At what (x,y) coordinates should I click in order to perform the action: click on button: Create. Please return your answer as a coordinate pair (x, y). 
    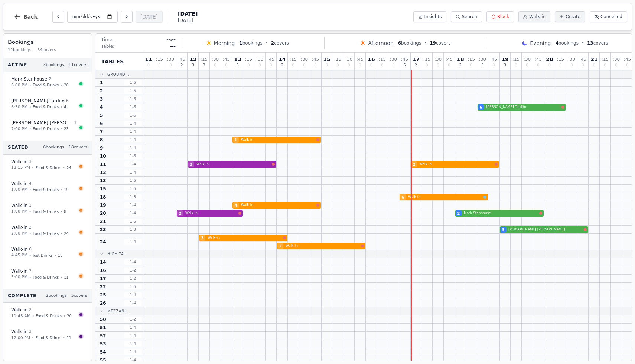
    Looking at the image, I should click on (570, 17).